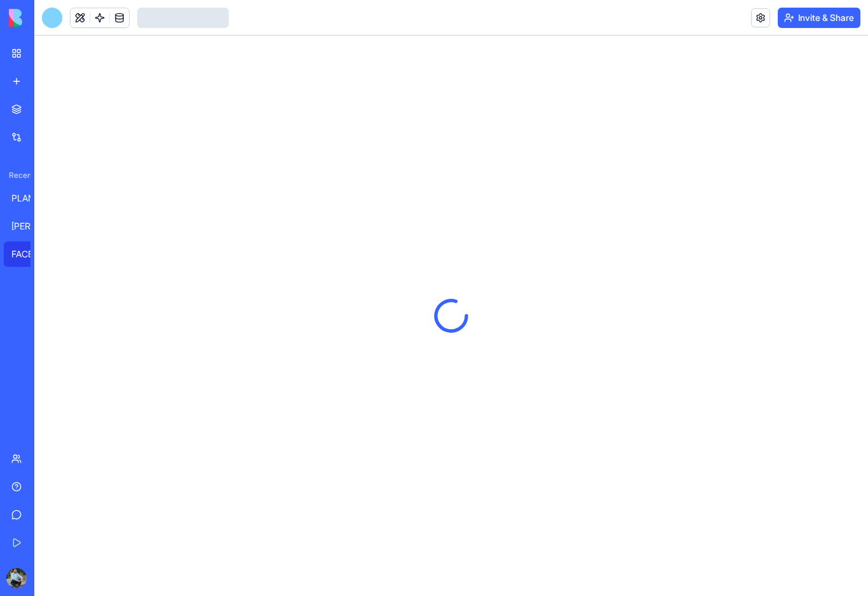 The width and height of the screenshot is (868, 596). Describe the element at coordinates (17, 175) in the screenshot. I see `span: Recent` at that location.